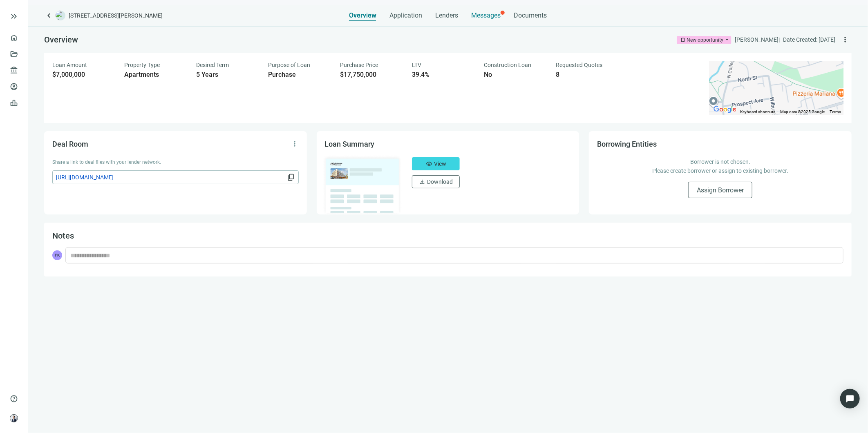 The image size is (868, 433). What do you see at coordinates (14, 17) in the screenshot?
I see `button: keyboard_double_arrow_right` at bounding box center [14, 17].